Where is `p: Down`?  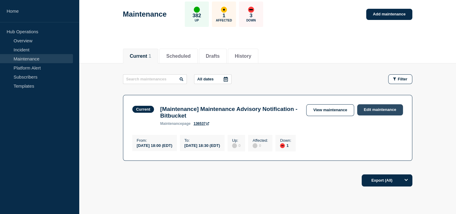 p: Down is located at coordinates (251, 20).